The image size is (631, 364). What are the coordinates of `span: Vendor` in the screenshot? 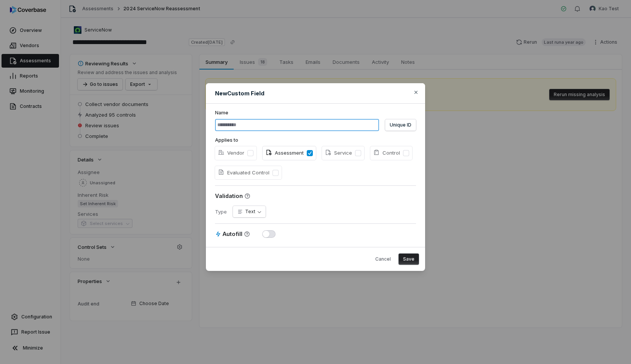 It's located at (231, 153).